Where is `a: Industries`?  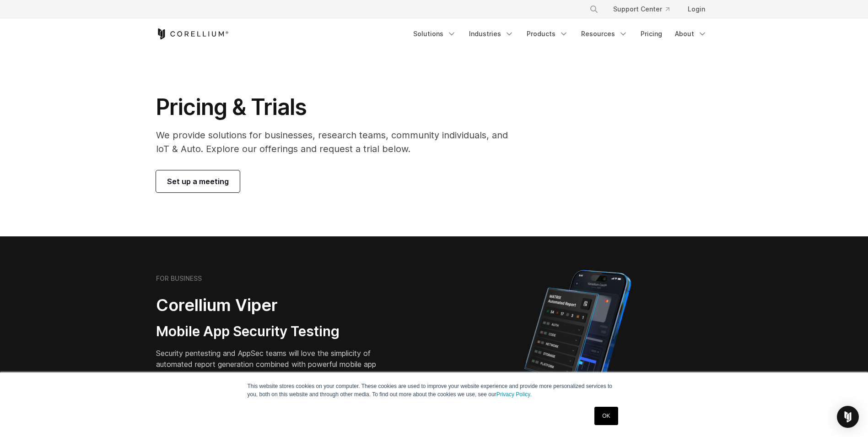 a: Industries is located at coordinates (492, 34).